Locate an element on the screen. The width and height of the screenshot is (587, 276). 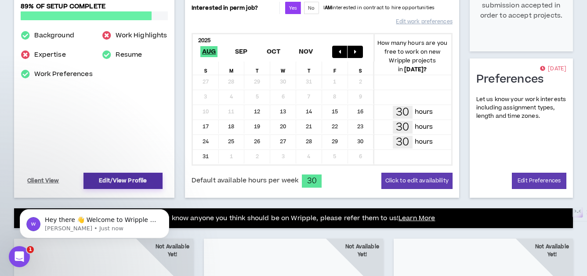
p: If you know anyone you think should be on Wripple, please refer them to us! is located at coordinates (293, 218).